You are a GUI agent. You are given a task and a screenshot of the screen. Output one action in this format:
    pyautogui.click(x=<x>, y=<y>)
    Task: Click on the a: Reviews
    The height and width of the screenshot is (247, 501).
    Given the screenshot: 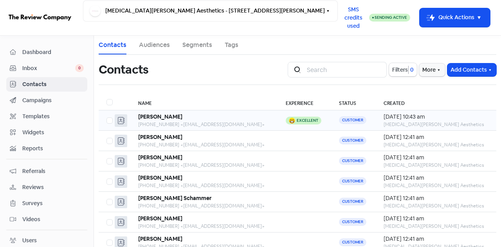 What is the action you would take?
    pyautogui.click(x=47, y=187)
    